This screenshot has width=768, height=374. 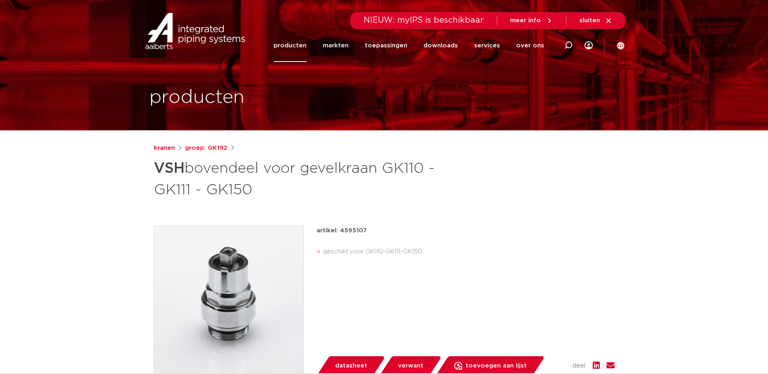 What do you see at coordinates (197, 98) in the screenshot?
I see `h1: producten` at bounding box center [197, 98].